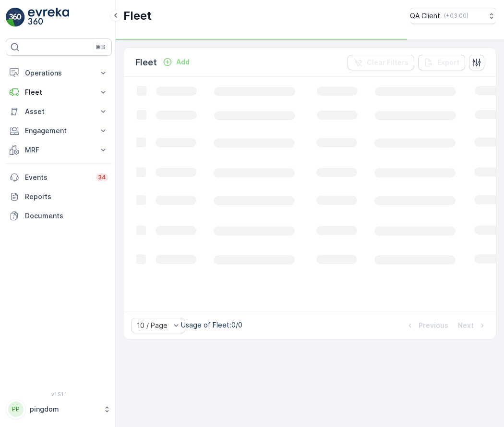 The height and width of the screenshot is (427, 504). What do you see at coordinates (212, 325) in the screenshot?
I see `p: Usage of Fleet : 0/0` at bounding box center [212, 325].